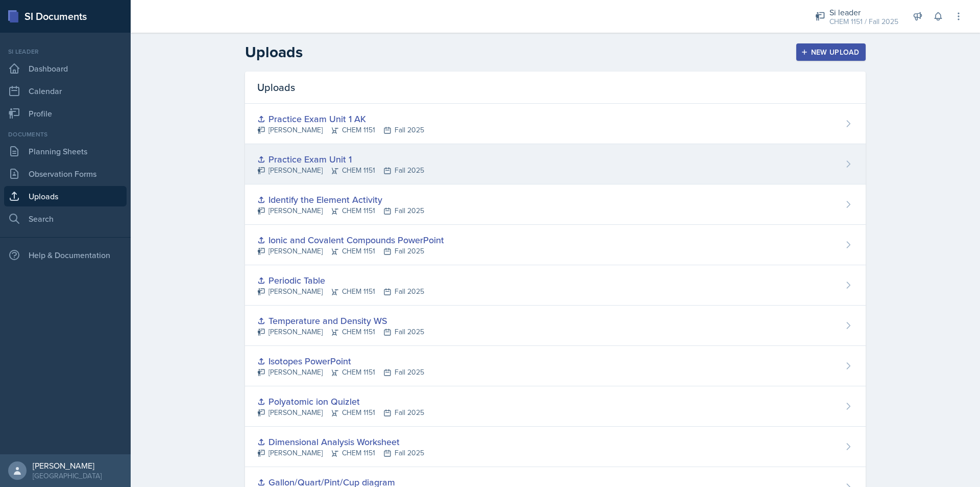 The height and width of the screenshot is (487, 980). I want to click on h2: Uploads, so click(273, 53).